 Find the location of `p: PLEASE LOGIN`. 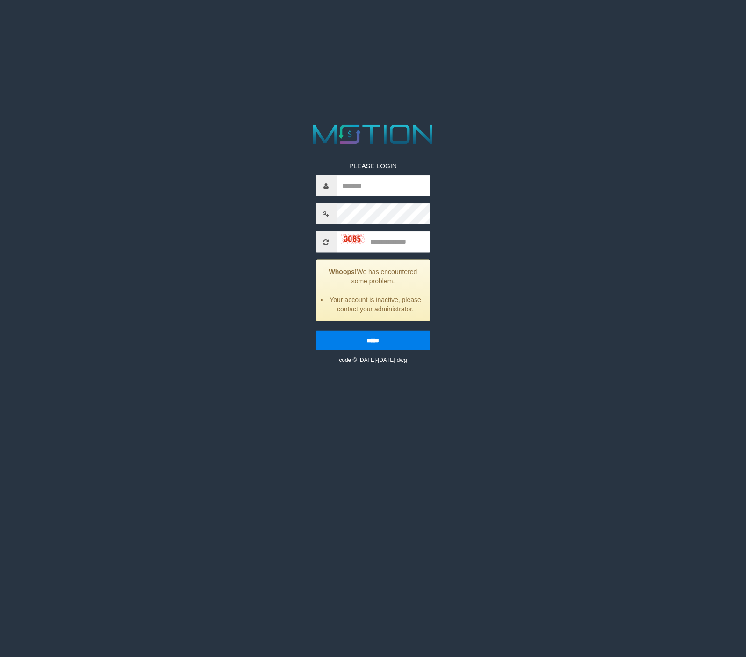

p: PLEASE LOGIN is located at coordinates (373, 166).